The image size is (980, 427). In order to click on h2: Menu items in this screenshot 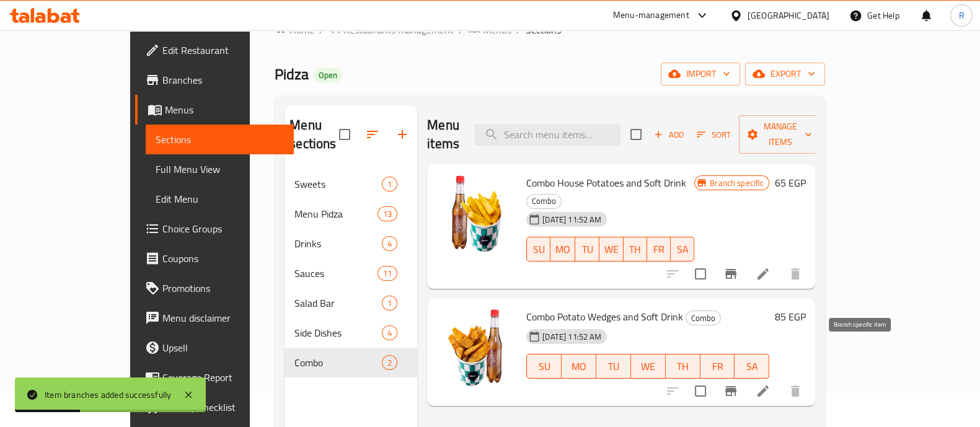, I will do `click(443, 134)`.